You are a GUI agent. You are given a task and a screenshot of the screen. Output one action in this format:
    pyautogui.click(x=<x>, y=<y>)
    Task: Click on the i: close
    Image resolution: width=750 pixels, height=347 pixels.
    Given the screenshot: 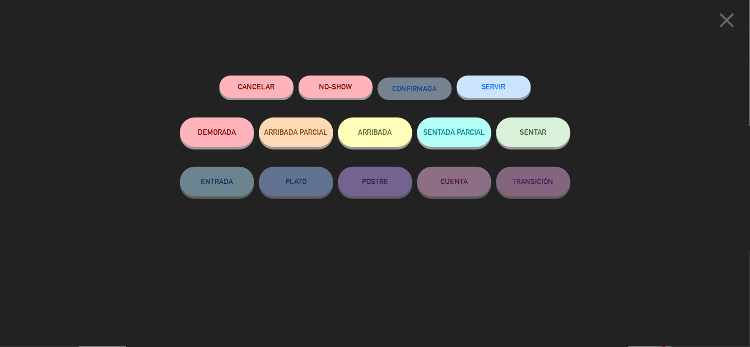 What is the action you would take?
    pyautogui.click(x=727, y=20)
    